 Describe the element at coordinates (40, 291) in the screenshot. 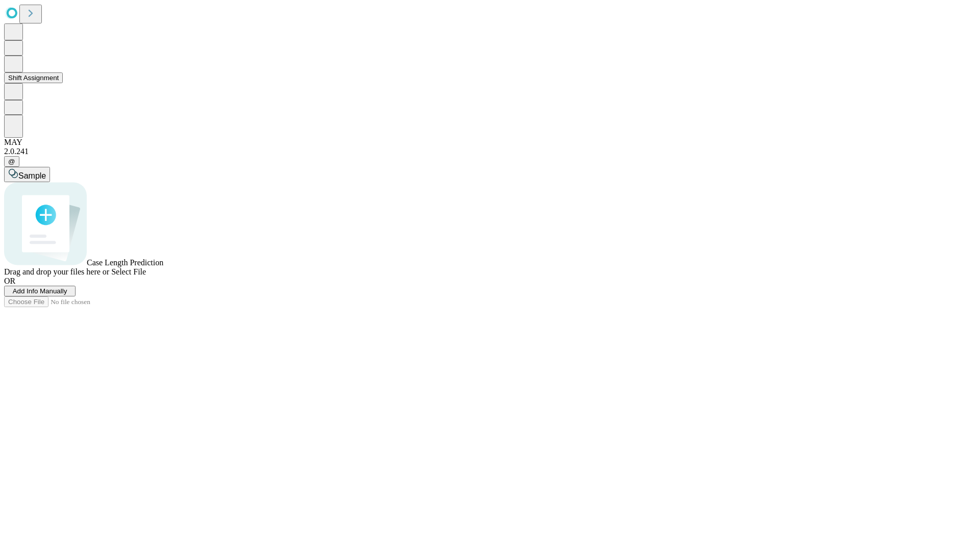

I see `span: Add Info Manually` at that location.